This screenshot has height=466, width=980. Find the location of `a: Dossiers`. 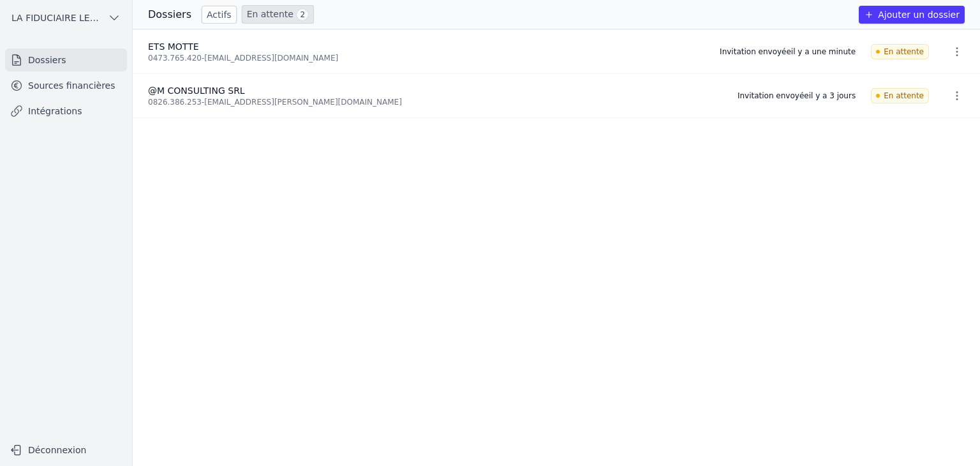

a: Dossiers is located at coordinates (66, 60).